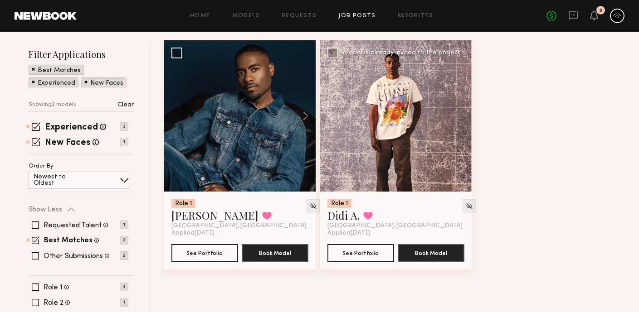 The image size is (639, 312). What do you see at coordinates (68, 143) in the screenshot?
I see `label: New Faces` at bounding box center [68, 143].